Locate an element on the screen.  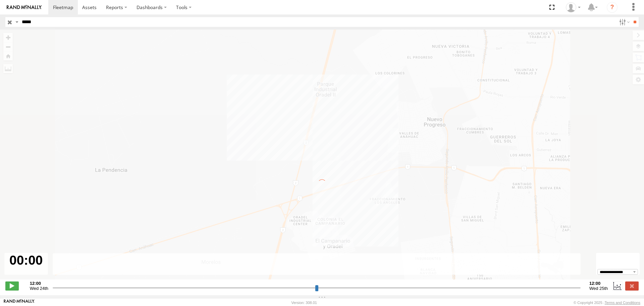
label: Search Query is located at coordinates (17, 22).